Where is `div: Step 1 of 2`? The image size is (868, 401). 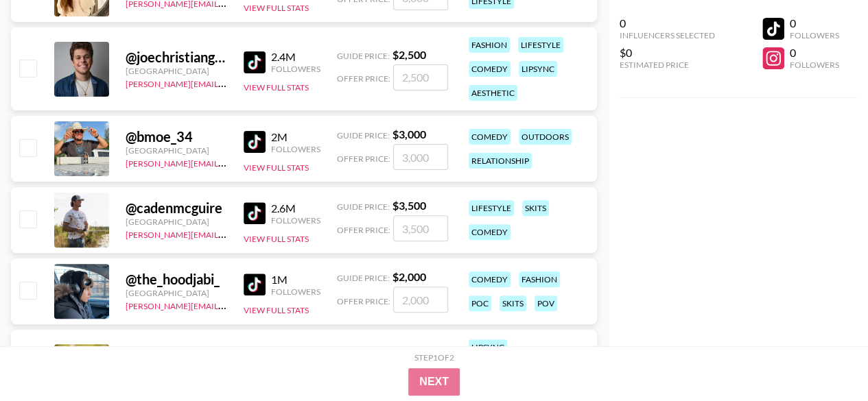 div: Step 1 of 2 is located at coordinates (435, 357).